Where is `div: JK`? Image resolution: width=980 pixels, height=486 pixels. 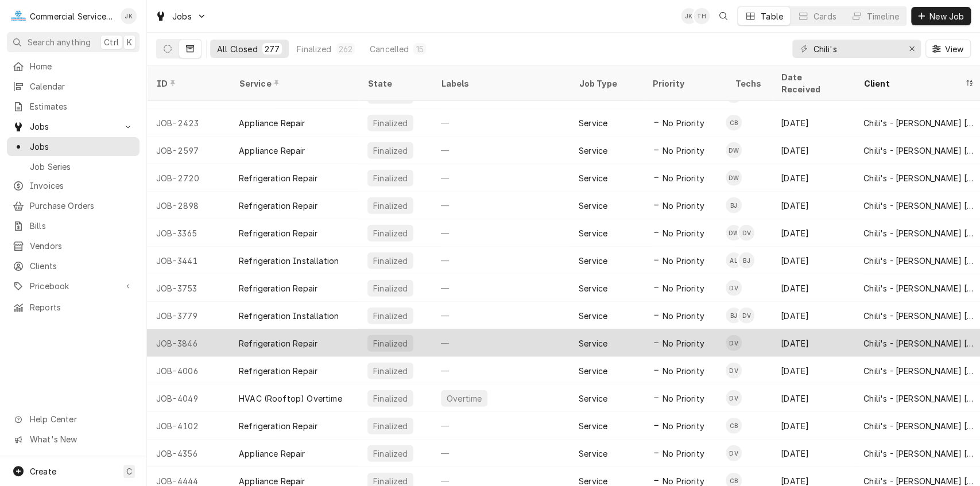 div: JK is located at coordinates (689, 16).